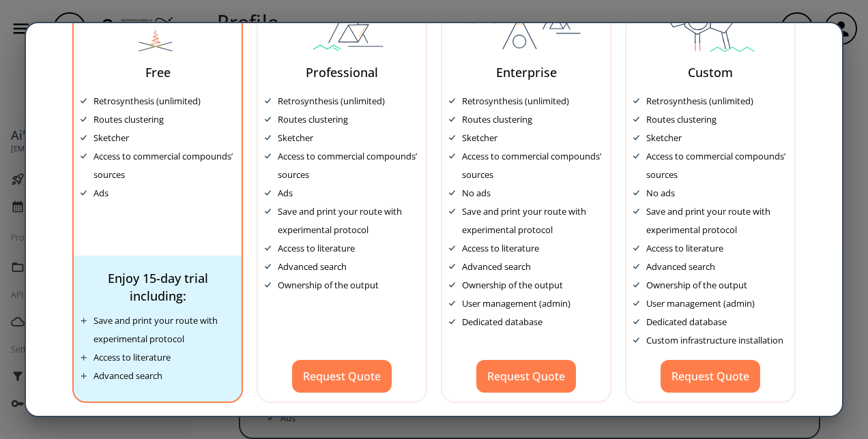 This screenshot has height=439, width=868. What do you see at coordinates (711, 72) in the screenshot?
I see `div: Custom` at bounding box center [711, 72].